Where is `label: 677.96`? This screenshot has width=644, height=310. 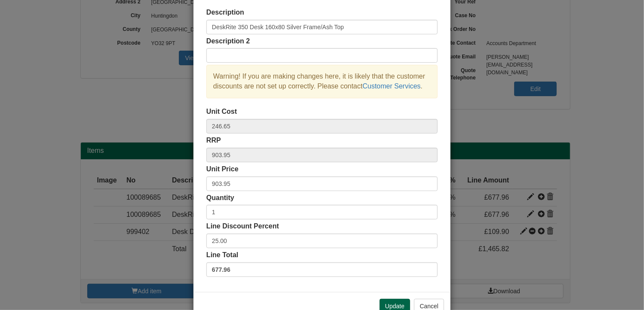
label: 677.96 is located at coordinates (322, 270).